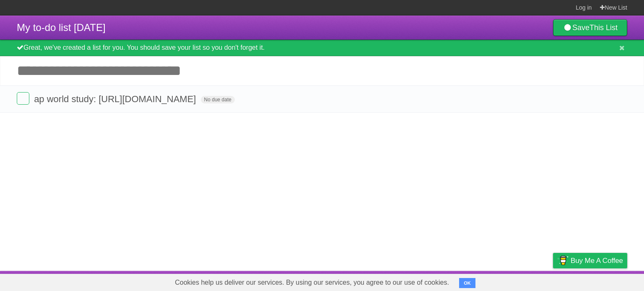 This screenshot has height=291, width=644. Describe the element at coordinates (563, 261) in the screenshot. I see `img: Buy me a coffee` at that location.